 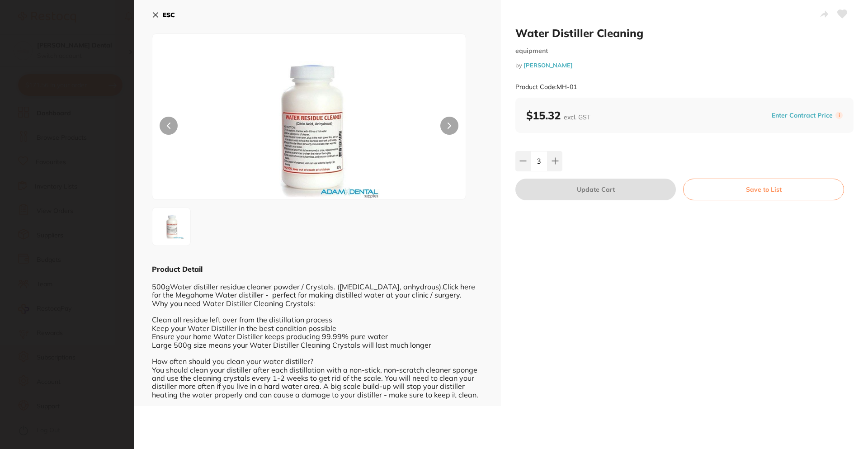 I want to click on button: Update Cart, so click(x=596, y=190).